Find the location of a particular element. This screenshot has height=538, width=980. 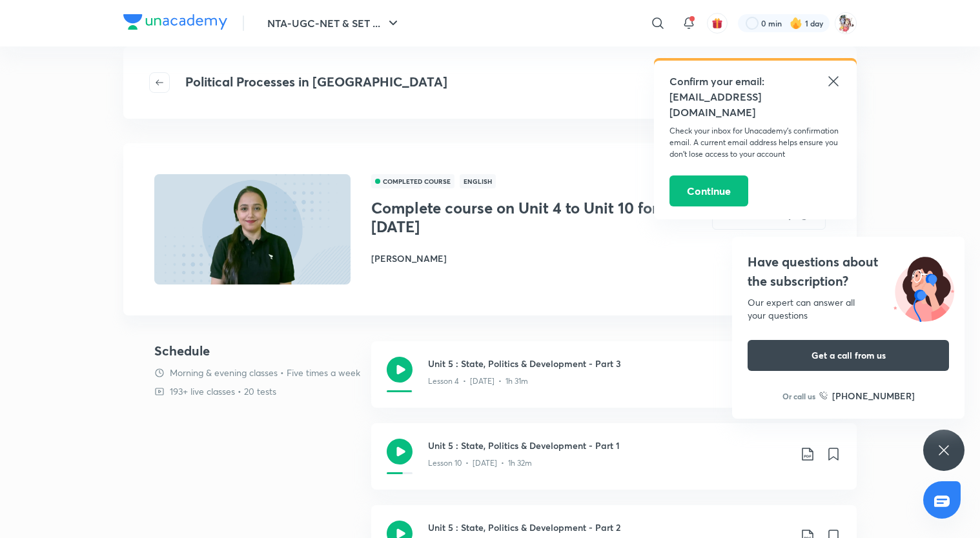

h3: Unit 5 : State, Politics & Development - Part 1 is located at coordinates (609, 445).